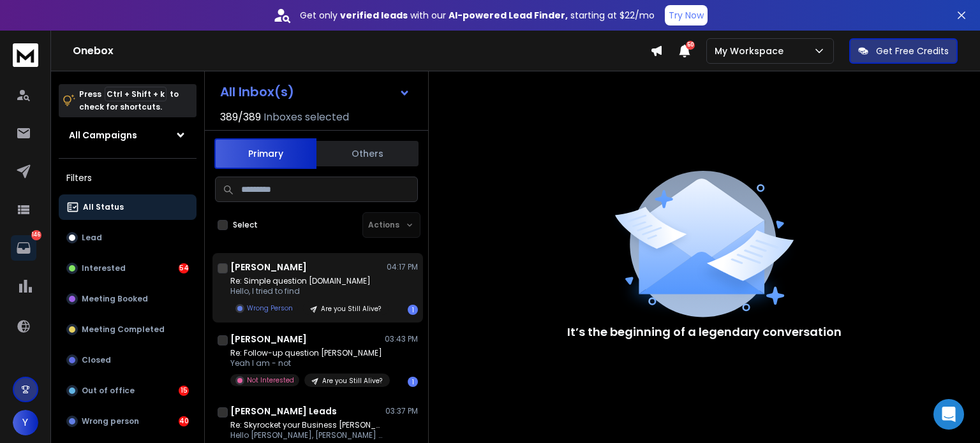 This screenshot has width=980, height=443. I want to click on h1: All Inbox(s), so click(257, 92).